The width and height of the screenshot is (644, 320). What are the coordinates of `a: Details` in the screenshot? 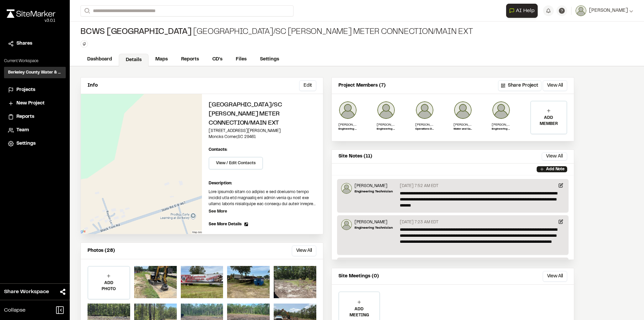 It's located at (134, 60).